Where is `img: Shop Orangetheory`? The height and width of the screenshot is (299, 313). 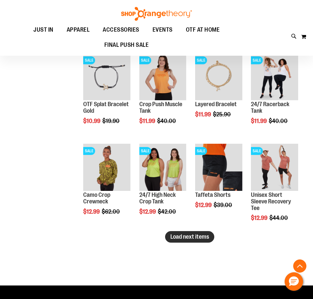 img: Shop Orangetheory is located at coordinates (156, 14).